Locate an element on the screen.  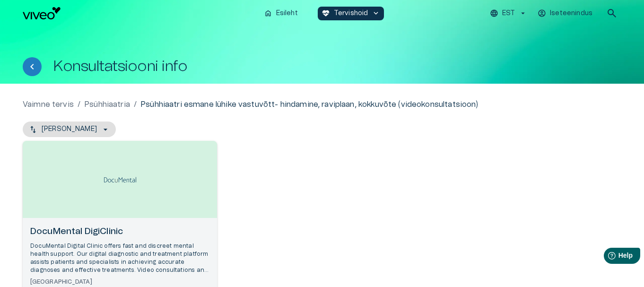
span: keyboard_arrow_down is located at coordinates (376, 13).